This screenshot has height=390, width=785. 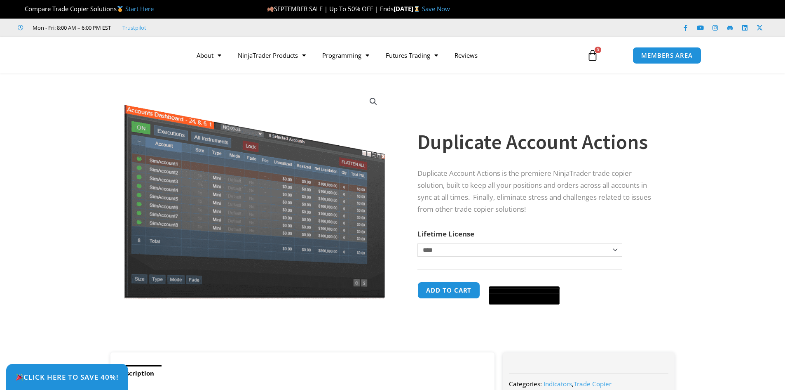 What do you see at coordinates (412, 55) in the screenshot?
I see `a: Futures Trading` at bounding box center [412, 55].